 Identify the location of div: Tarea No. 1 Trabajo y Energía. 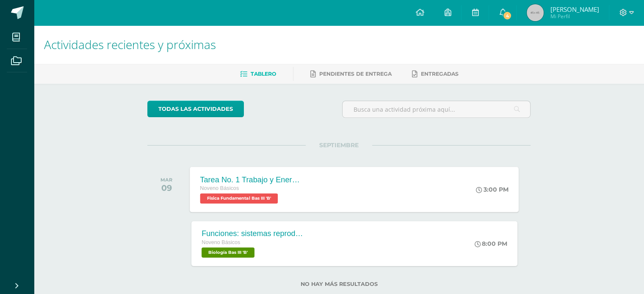
(252, 179).